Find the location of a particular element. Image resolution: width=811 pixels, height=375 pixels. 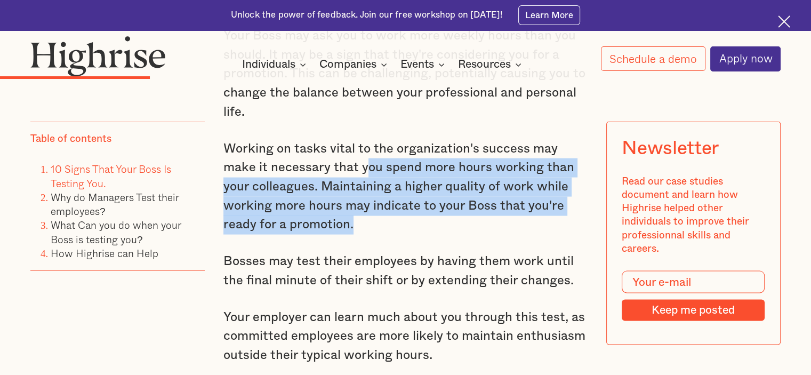

a: Apply now is located at coordinates (746, 59).